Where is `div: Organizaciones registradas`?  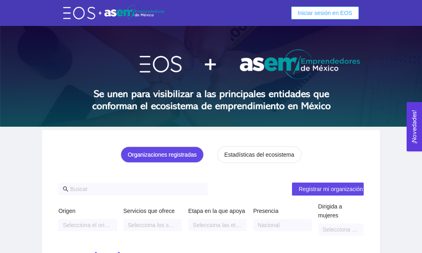
div: Organizaciones registradas is located at coordinates (162, 155).